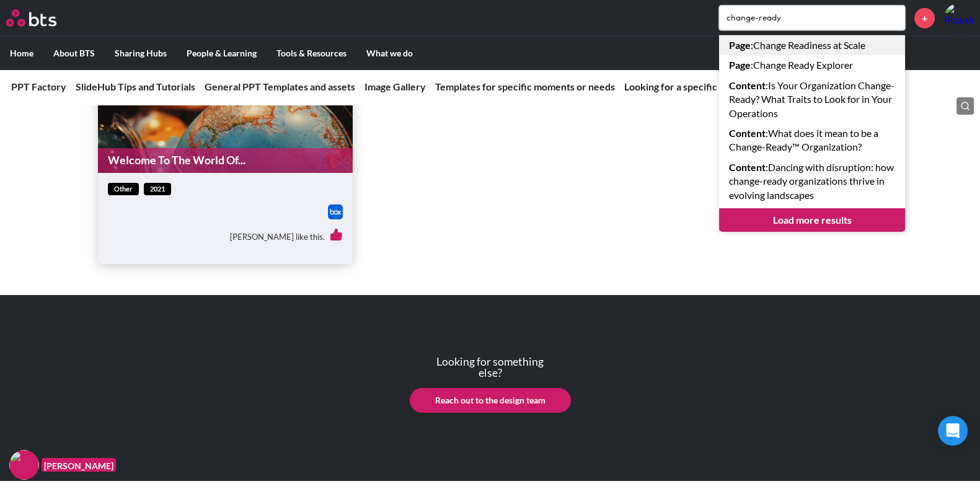 This screenshot has height=489, width=980. Describe the element at coordinates (959, 18) in the screenshot. I see `a: Profile` at that location.